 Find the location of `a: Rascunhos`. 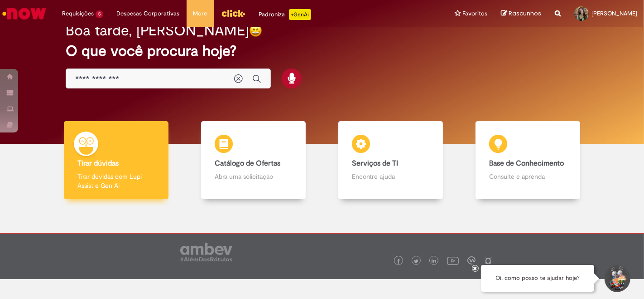

a: Rascunhos is located at coordinates (520, 14).